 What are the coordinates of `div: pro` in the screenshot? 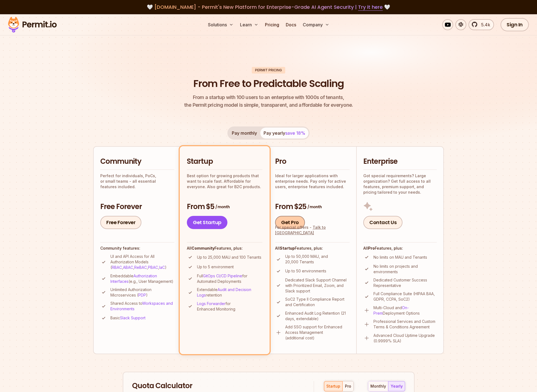 It's located at (348, 386).